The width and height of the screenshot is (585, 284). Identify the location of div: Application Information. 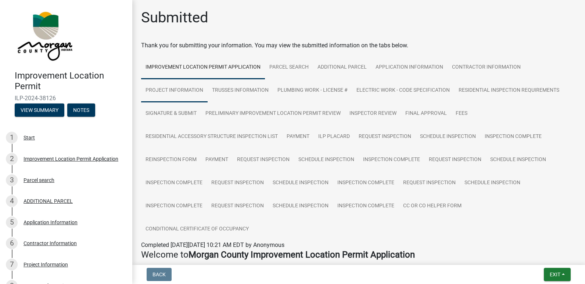
(50, 223).